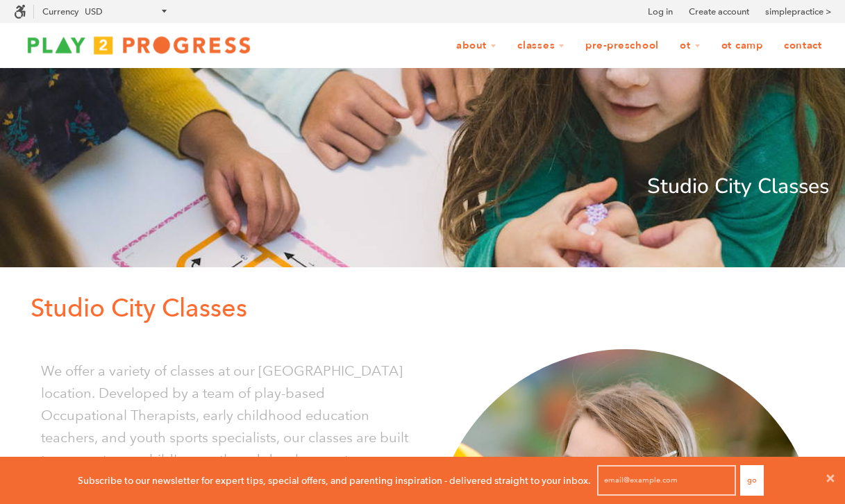  I want to click on a: Log in, so click(660, 12).